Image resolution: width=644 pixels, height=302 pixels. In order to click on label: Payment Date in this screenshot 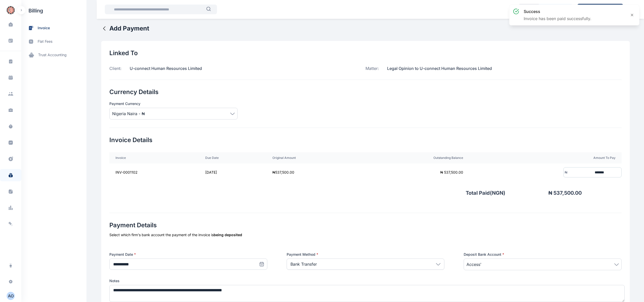, I will do `click(188, 255)`.